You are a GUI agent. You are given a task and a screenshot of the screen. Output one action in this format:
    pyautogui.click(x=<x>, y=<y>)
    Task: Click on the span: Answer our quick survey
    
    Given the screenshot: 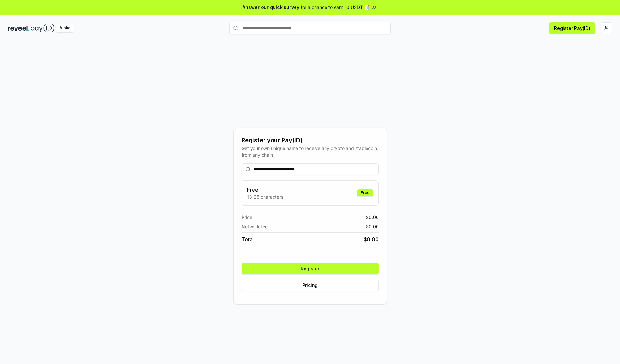 What is the action you would take?
    pyautogui.click(x=271, y=7)
    